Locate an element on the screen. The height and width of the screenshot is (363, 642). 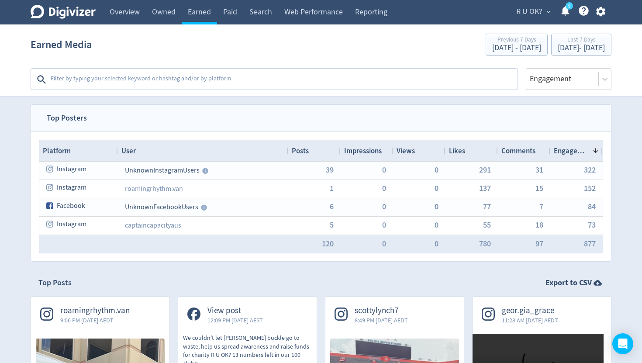
button: 780 is located at coordinates (485, 244).